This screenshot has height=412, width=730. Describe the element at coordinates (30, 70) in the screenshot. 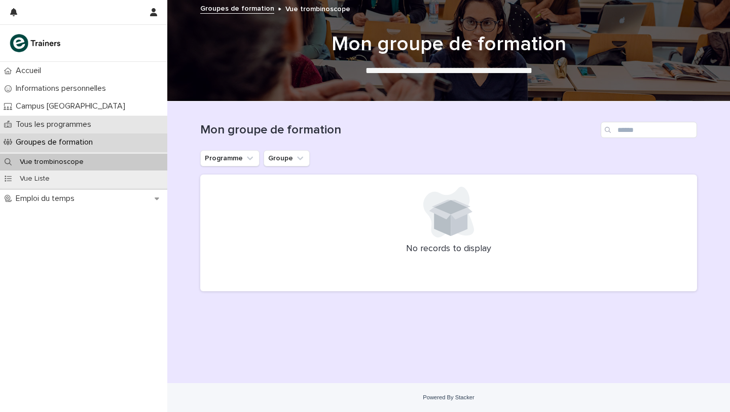

I see `p: Accueil` at that location.